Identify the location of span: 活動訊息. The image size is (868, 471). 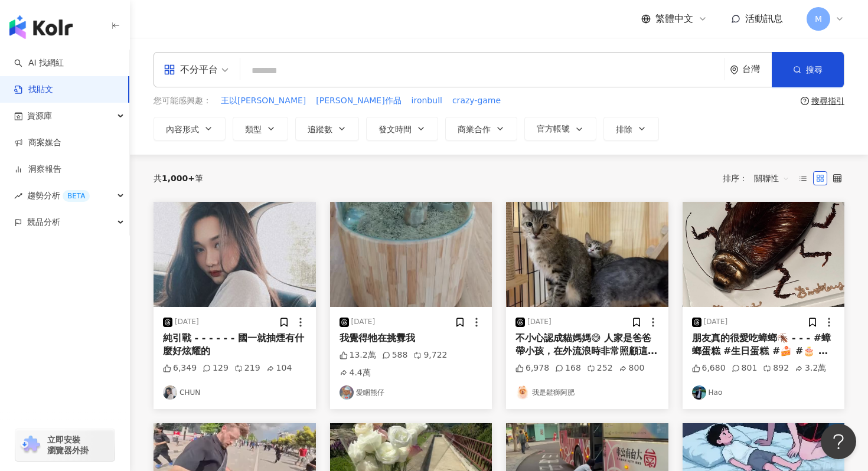
(764, 18).